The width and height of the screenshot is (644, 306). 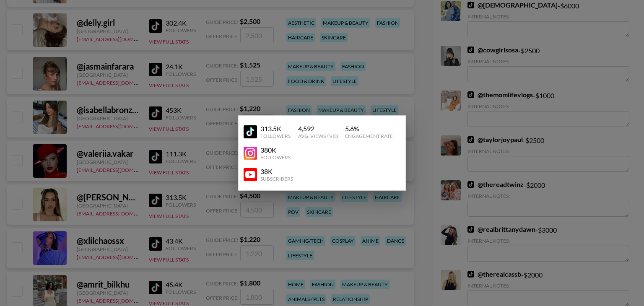 I want to click on div: Engagement Rate, so click(x=369, y=136).